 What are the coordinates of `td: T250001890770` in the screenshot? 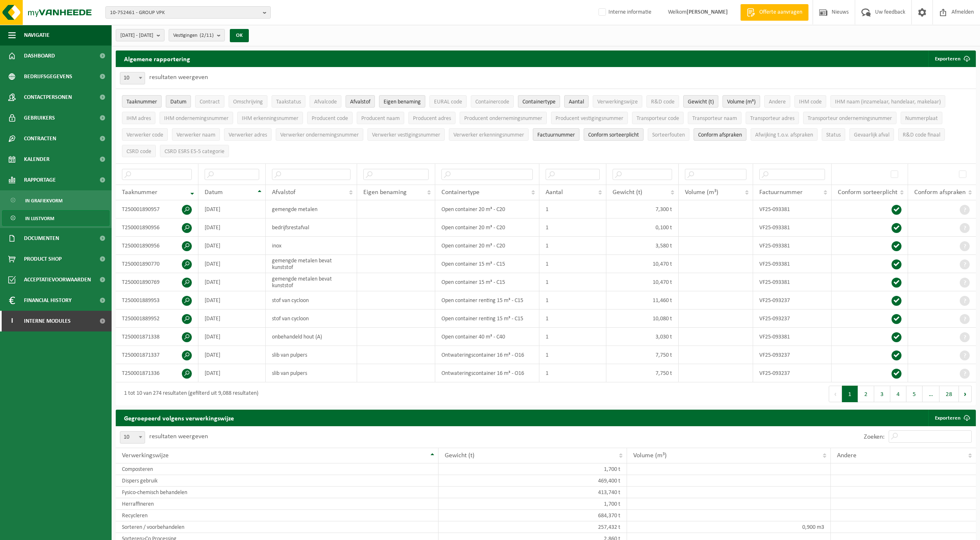 It's located at (157, 264).